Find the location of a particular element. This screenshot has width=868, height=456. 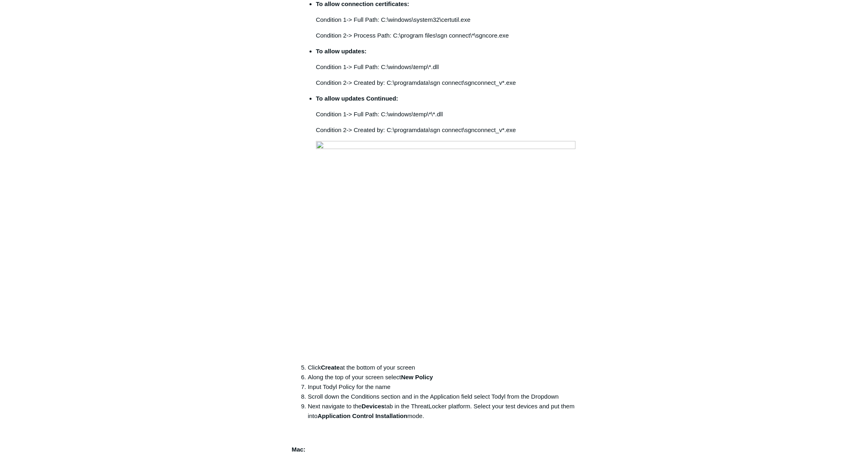

strong: New Policy is located at coordinates (417, 377).